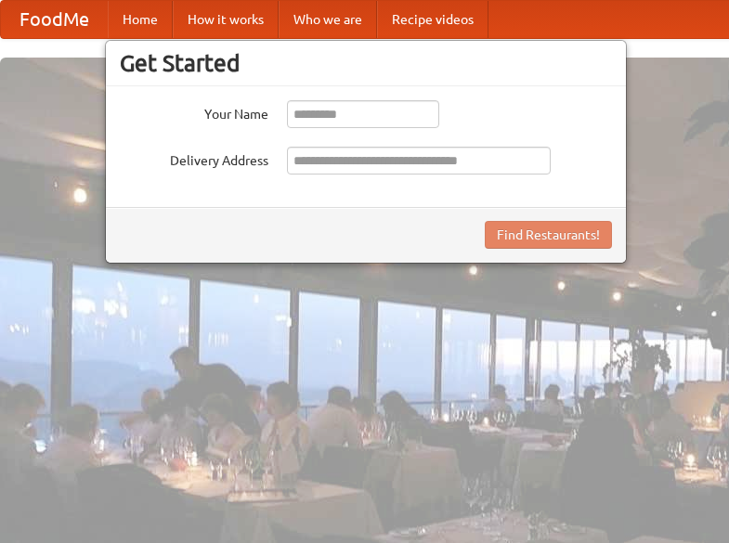 The width and height of the screenshot is (729, 543). Describe the element at coordinates (54, 20) in the screenshot. I see `a: FoodMe` at that location.